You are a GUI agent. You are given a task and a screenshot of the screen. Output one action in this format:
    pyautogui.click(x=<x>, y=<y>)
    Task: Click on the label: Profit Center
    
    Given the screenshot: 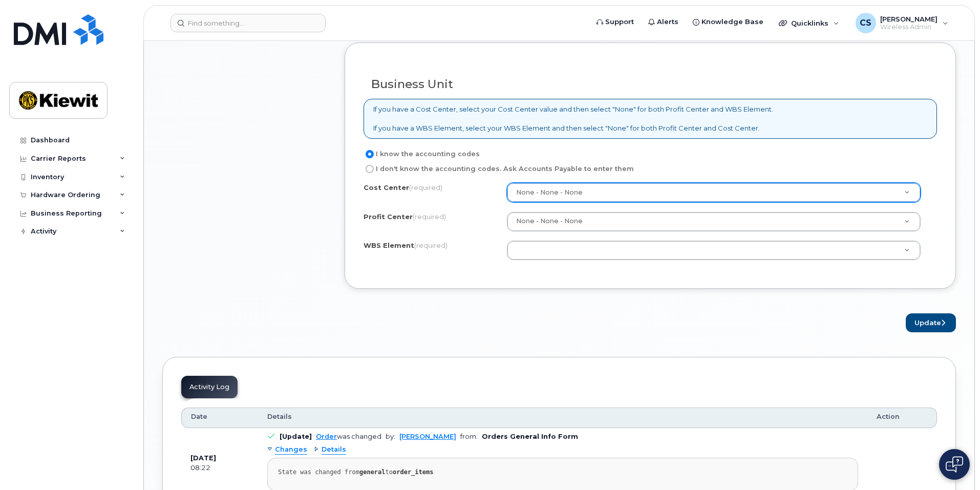 What is the action you would take?
    pyautogui.click(x=404, y=216)
    